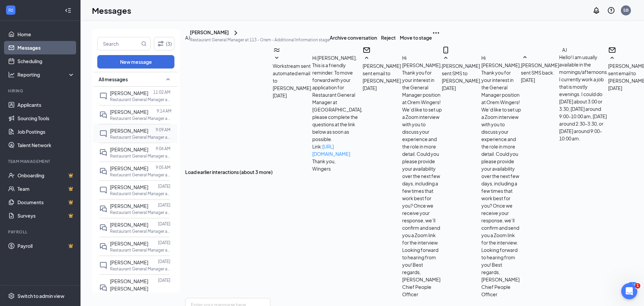 This screenshot has height=306, width=644. I want to click on div: Hiring, so click(40, 91).